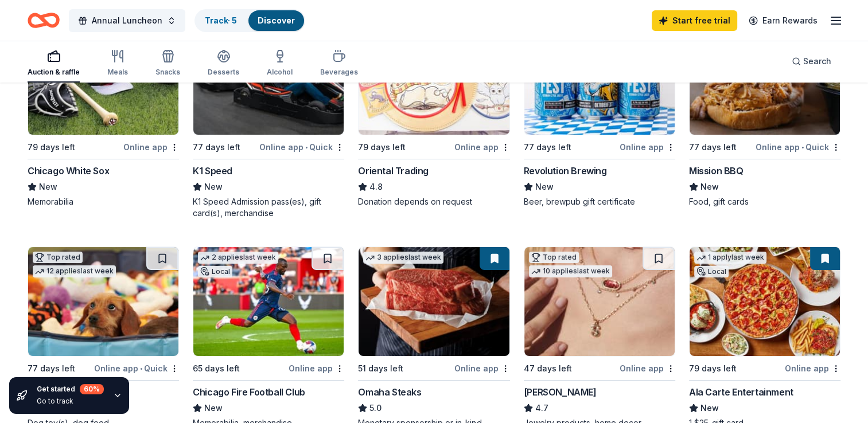 The height and width of the screenshot is (423, 868). Describe the element at coordinates (103, 301) in the screenshot. I see `img: Image for BarkBox` at that location.